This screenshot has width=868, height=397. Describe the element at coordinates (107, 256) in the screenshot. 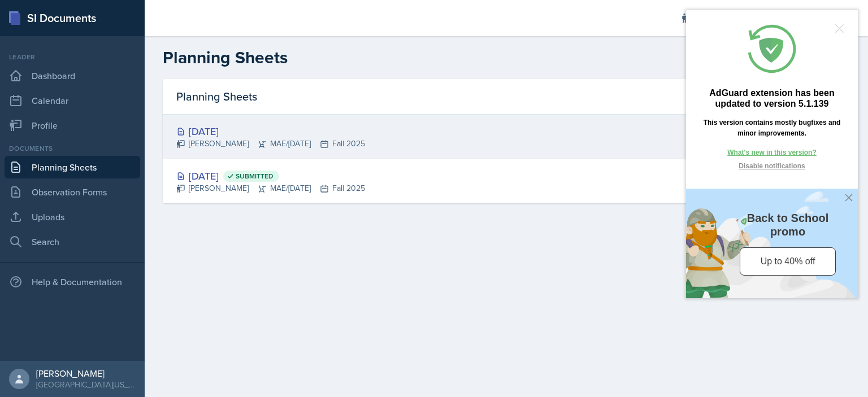

I see `a: Up to 40% off` at that location.